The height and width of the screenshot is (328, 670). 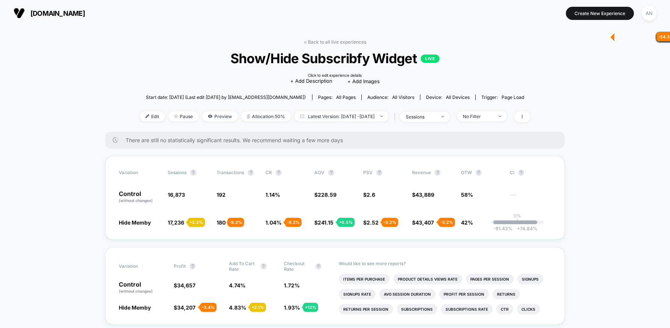 I want to click on div: - 3.4 %, so click(x=208, y=307).